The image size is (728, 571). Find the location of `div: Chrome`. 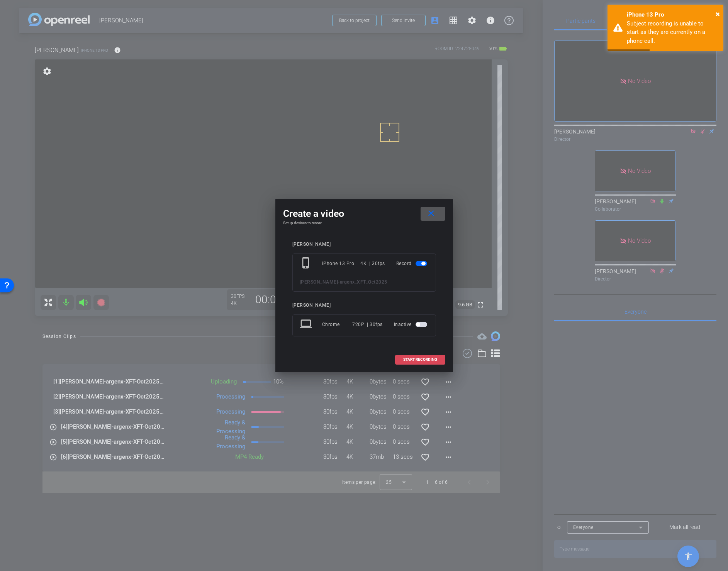

div: Chrome is located at coordinates (337, 325).